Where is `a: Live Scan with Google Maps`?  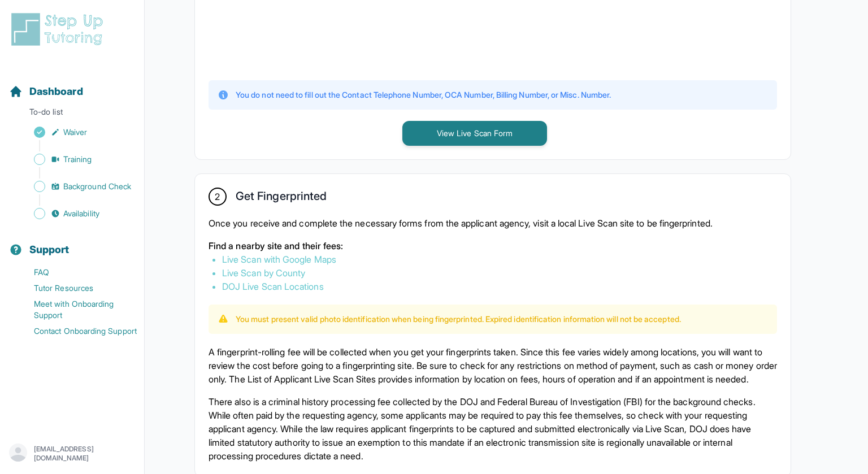
a: Live Scan with Google Maps is located at coordinates (279, 259).